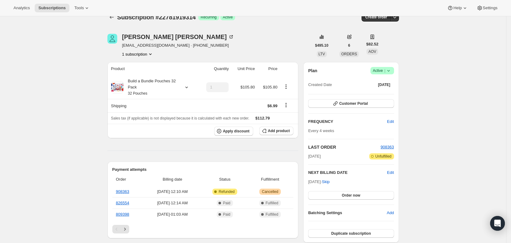 The height and width of the screenshot is (243, 511). I want to click on span: Add product, so click(279, 131).